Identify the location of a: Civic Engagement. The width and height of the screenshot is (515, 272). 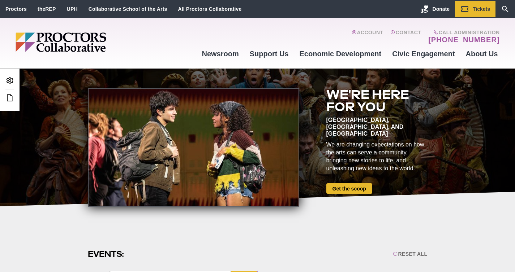
(423, 54).